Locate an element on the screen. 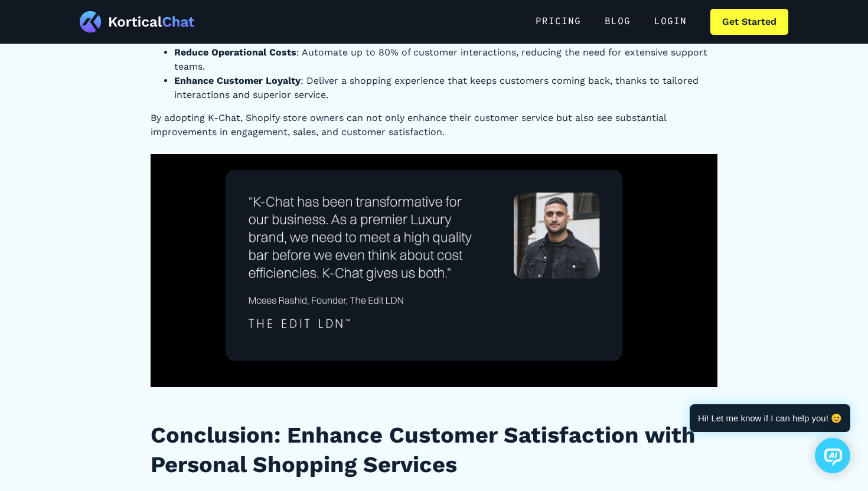 Image resolution: width=868 pixels, height=491 pixels. a: Pricing is located at coordinates (558, 22).